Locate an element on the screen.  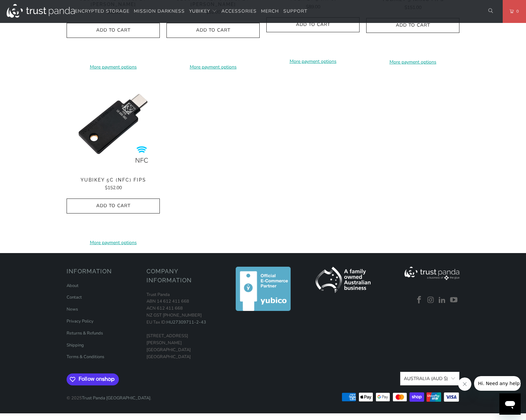
a: HU27309711-2-43 is located at coordinates (186, 322).